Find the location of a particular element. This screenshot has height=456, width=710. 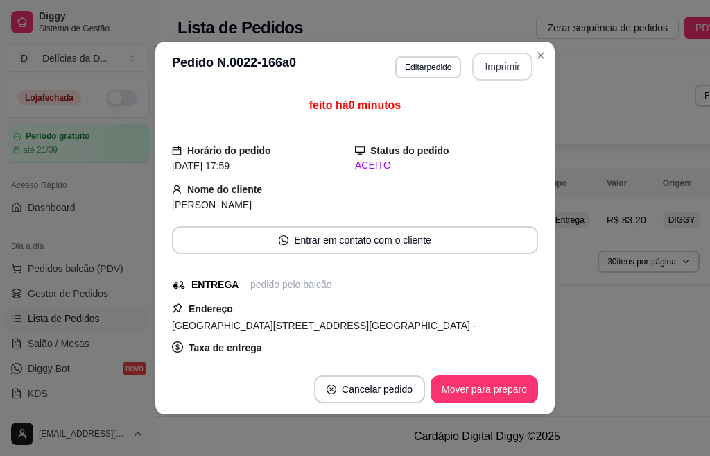

div: - pedido pelo balcão is located at coordinates (288, 284).